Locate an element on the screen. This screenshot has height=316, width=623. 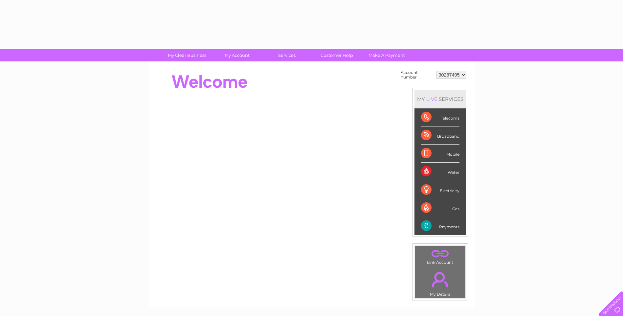
div: Telecoms is located at coordinates (440, 117).